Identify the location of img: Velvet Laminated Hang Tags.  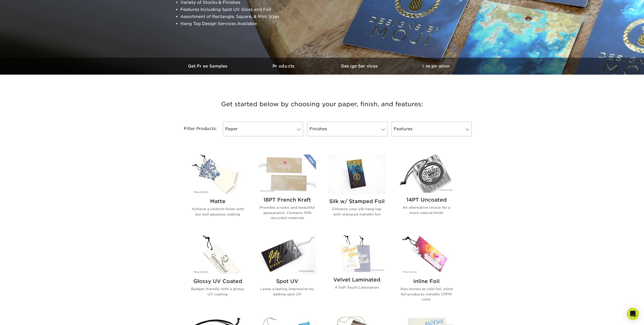
(357, 254).